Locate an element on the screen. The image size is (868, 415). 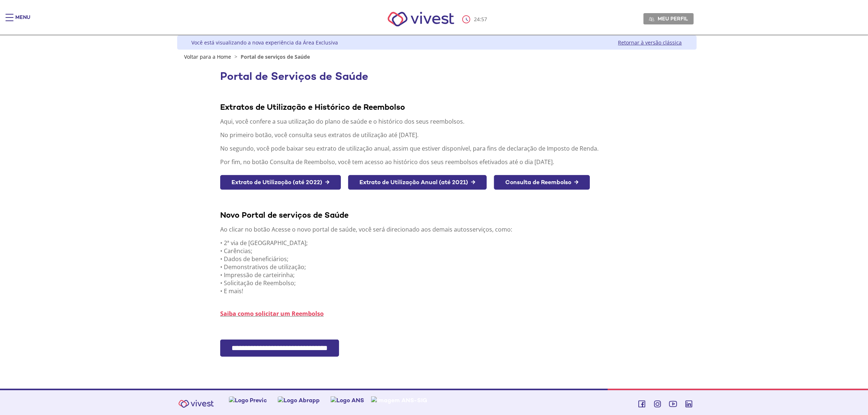
span: Meu perfil is located at coordinates (673, 19).